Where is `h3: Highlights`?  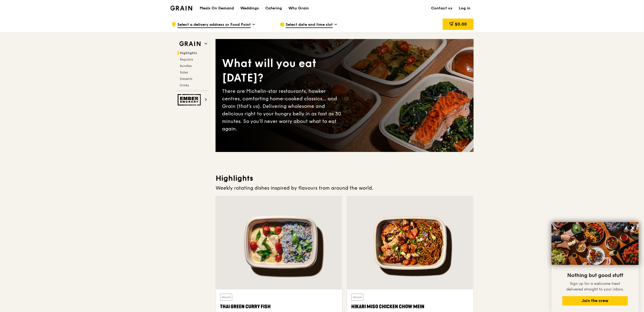 h3: Highlights is located at coordinates (345, 178).